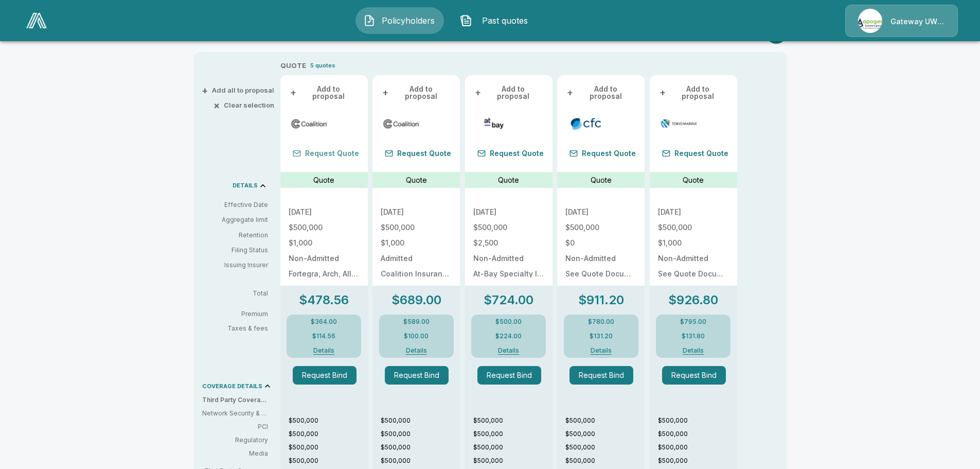 Image resolution: width=980 pixels, height=469 pixels. What do you see at coordinates (235, 220) in the screenshot?
I see `p: Aggregate limit` at bounding box center [235, 220].